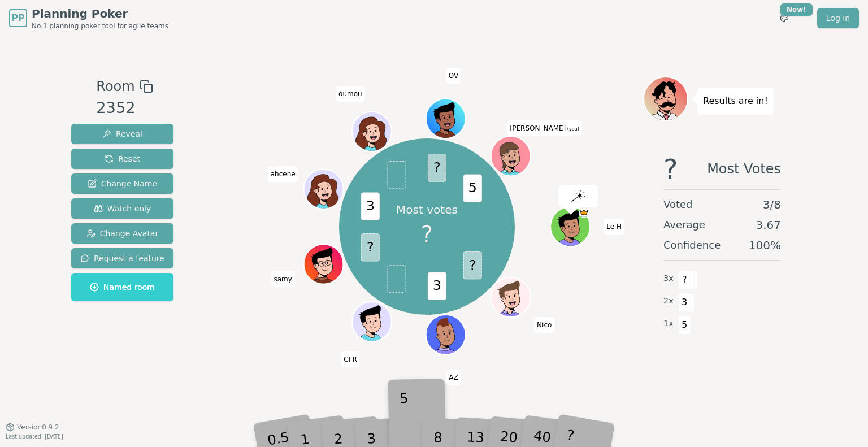 This screenshot has height=447, width=868. What do you see at coordinates (692, 245) in the screenshot?
I see `span: Confidence` at bounding box center [692, 245].